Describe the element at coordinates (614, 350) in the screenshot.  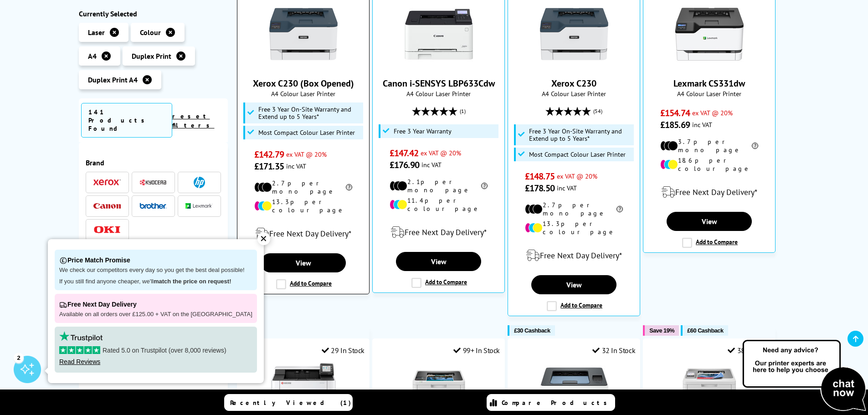
I see `div: 32 In Stock` at that location.